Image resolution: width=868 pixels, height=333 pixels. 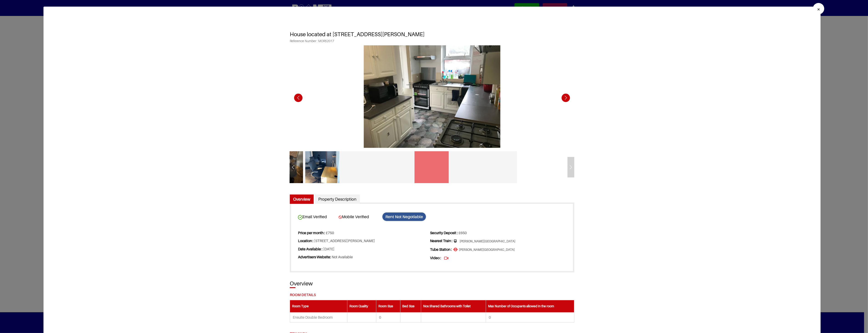 I want to click on h3: Overview, so click(x=432, y=283).